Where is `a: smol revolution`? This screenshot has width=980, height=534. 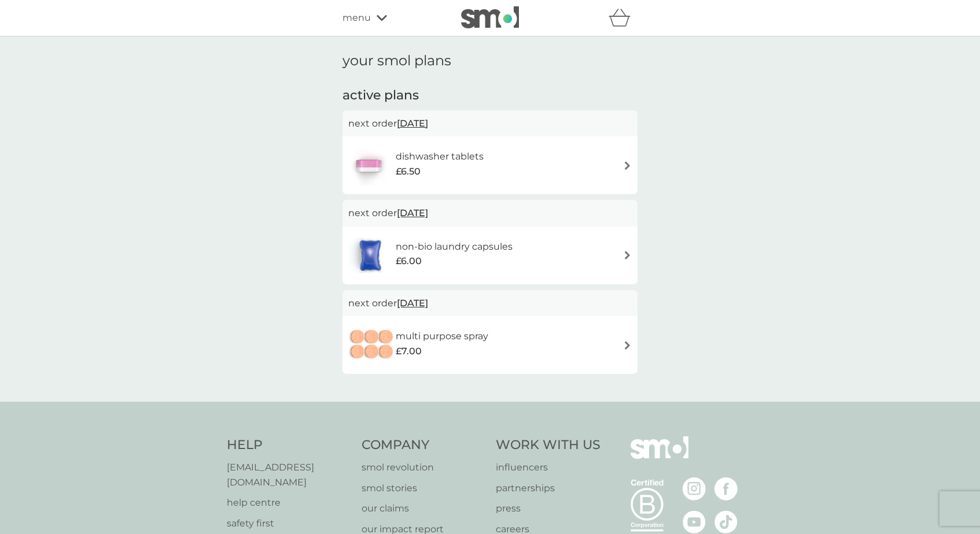 a: smol revolution is located at coordinates (423, 468).